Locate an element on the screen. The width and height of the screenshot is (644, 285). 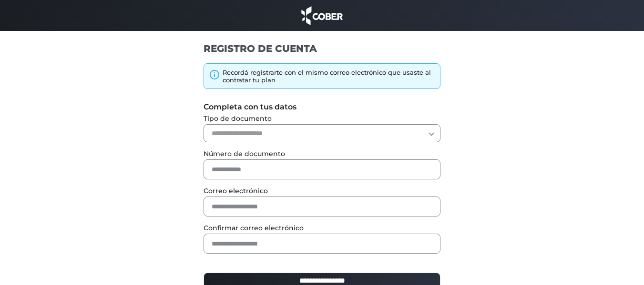
h1: REGISTRO DE CUENTA is located at coordinates (322, 48).